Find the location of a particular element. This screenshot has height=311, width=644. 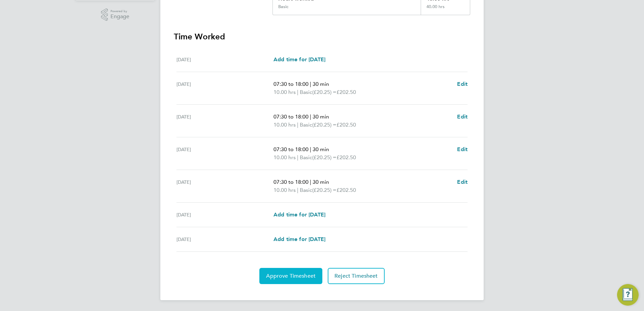

div: 40.00 hrs is located at coordinates (445, 9).